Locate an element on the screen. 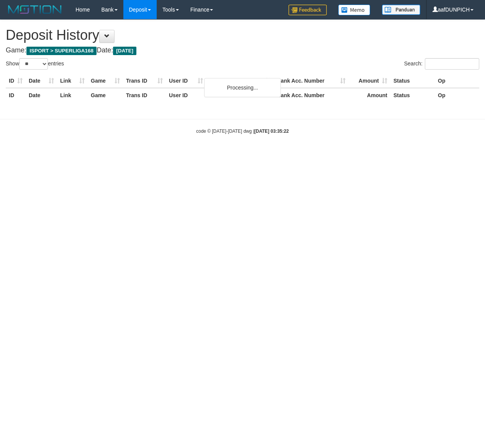  div: Processing... is located at coordinates (242, 87).